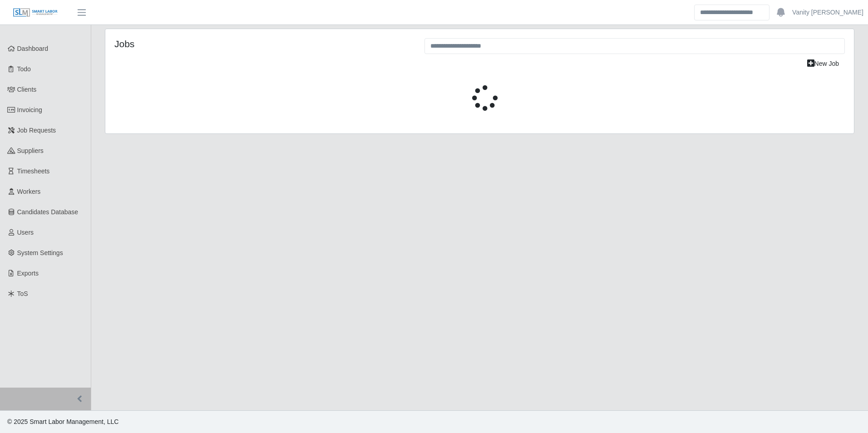 The image size is (868, 433). Describe the element at coordinates (25, 232) in the screenshot. I see `span: Users` at that location.